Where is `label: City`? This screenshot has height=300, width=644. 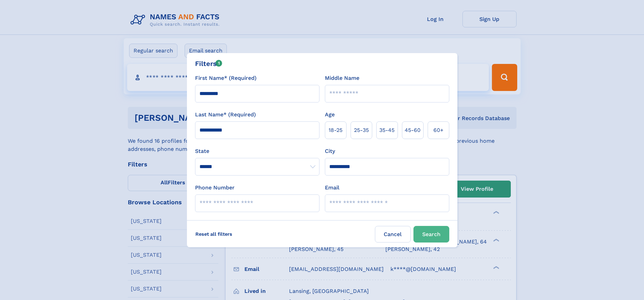
label: City is located at coordinates (330, 151).